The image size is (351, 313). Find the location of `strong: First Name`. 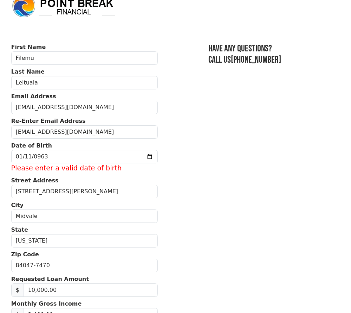

strong: First Name is located at coordinates (28, 47).